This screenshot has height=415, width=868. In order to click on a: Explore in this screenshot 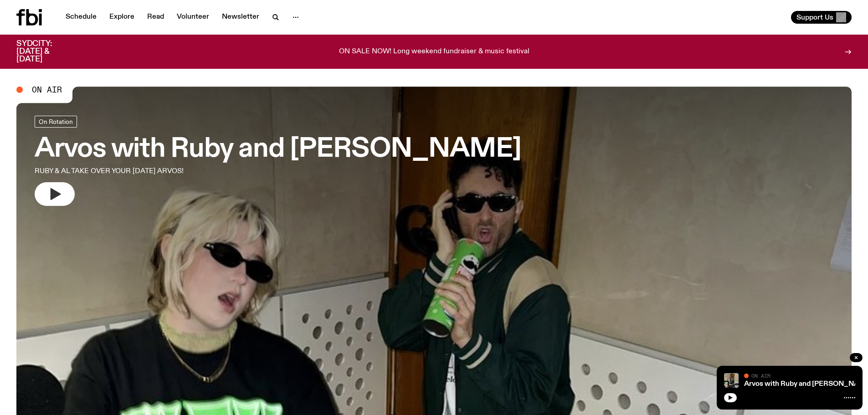, I will do `click(122, 18)`.